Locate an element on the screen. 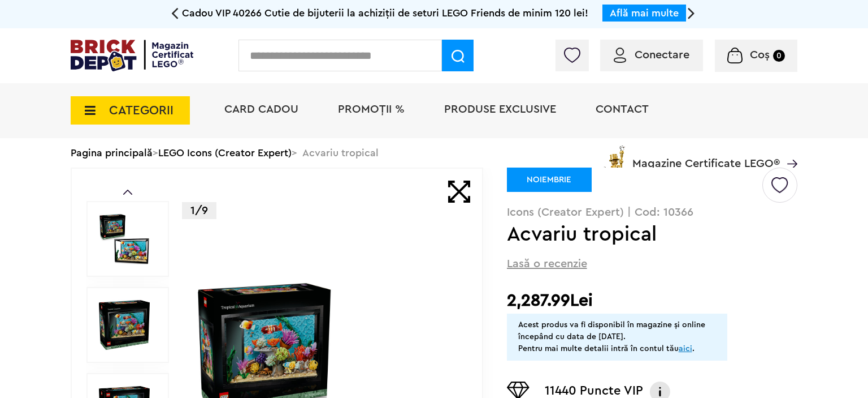 This screenshot has width=868, height=398. a: Află mai multe is located at coordinates (644, 13).